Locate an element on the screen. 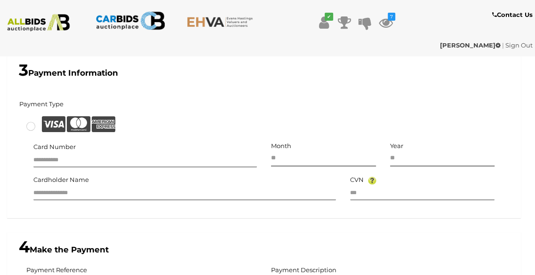 The width and height of the screenshot is (535, 275). b: Contact Us is located at coordinates (513, 15).